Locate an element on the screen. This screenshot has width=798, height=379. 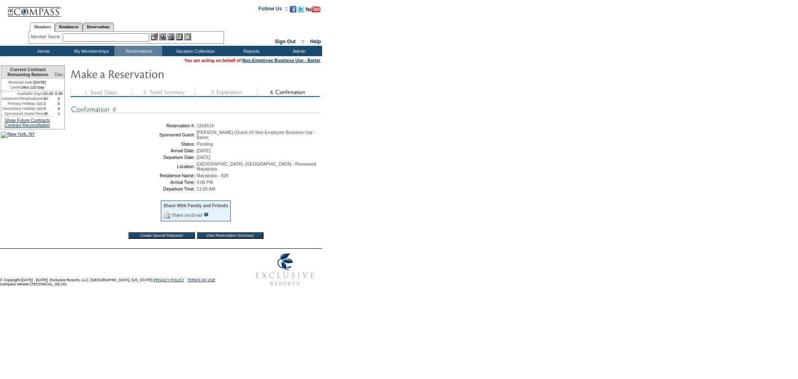
input: Create Special Requests is located at coordinates (162, 235).